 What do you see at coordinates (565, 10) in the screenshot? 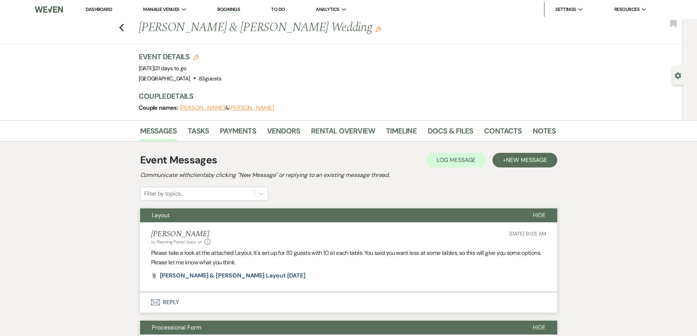
I see `span: Settings` at bounding box center [565, 10].